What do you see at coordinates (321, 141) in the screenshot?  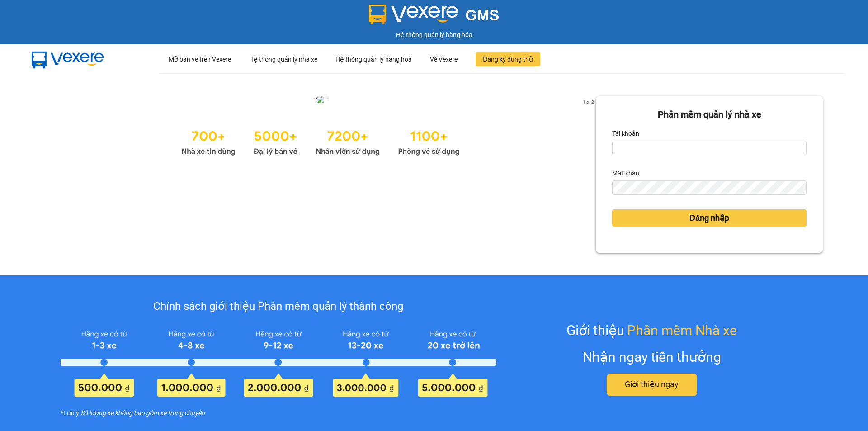 I see `img: Statistics.png` at bounding box center [321, 141].